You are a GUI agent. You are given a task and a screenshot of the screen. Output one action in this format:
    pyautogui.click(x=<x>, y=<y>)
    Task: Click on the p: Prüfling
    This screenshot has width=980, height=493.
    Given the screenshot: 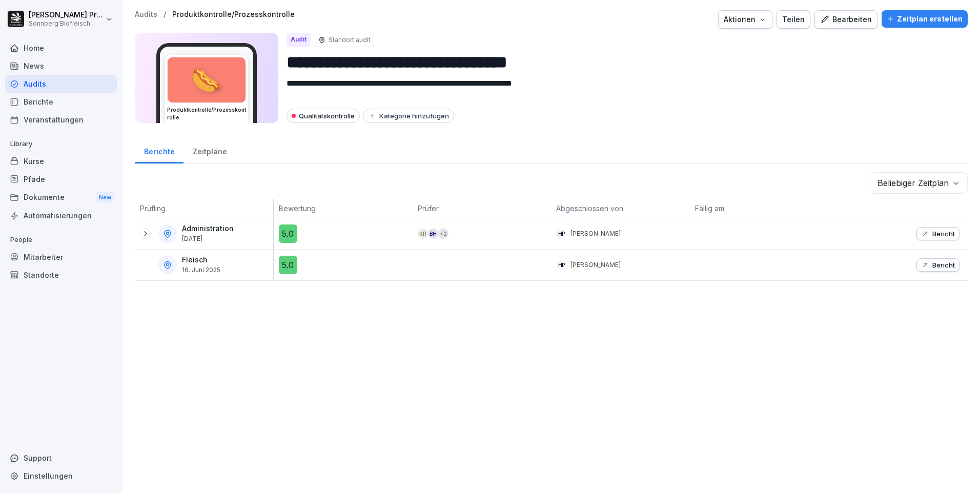 What is the action you would take?
    pyautogui.click(x=204, y=208)
    